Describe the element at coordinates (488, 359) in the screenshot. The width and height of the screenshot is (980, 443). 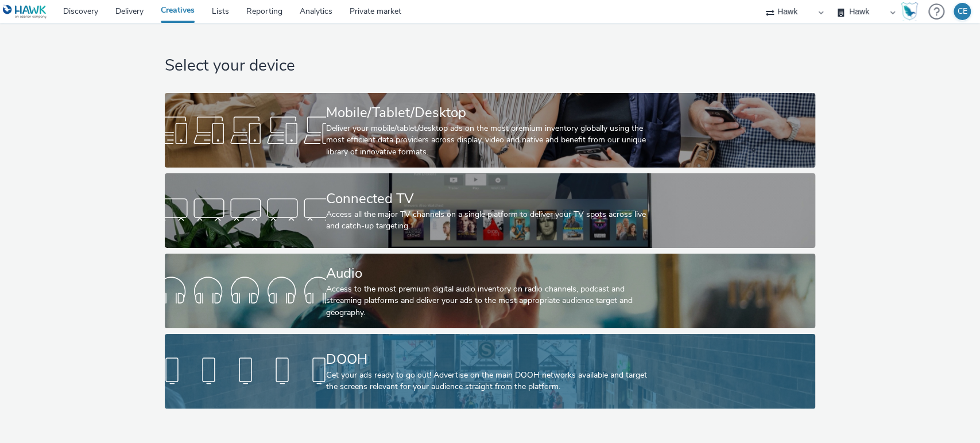
I see `div: DOOH` at that location.